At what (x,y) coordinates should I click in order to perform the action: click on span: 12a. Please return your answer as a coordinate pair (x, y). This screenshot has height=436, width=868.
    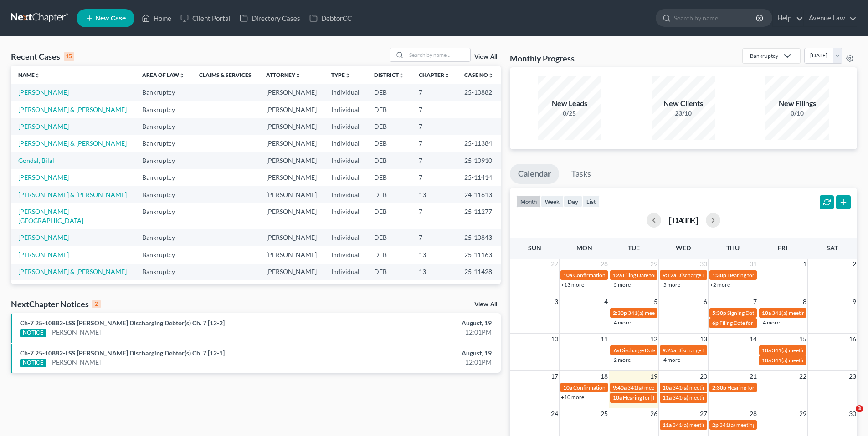
    Looking at the image, I should click on (617, 275).